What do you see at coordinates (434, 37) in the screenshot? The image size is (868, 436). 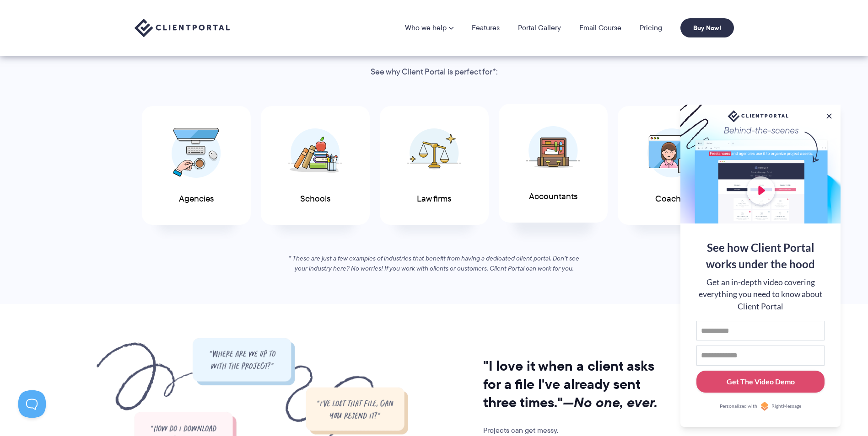 I see `h2: If you work with clients, you’ll love Client Portal` at bounding box center [434, 37].